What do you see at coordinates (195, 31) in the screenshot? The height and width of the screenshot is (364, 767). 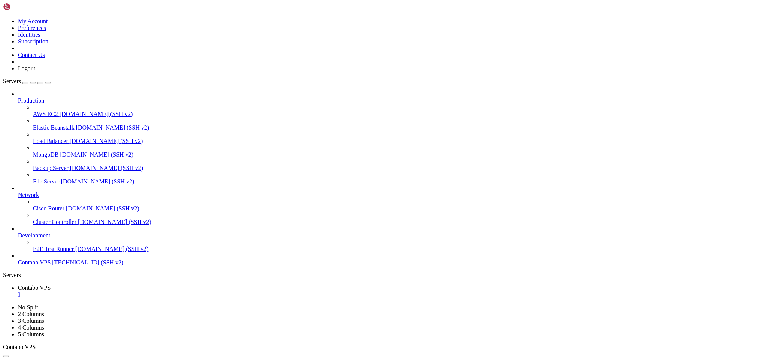 I see `span: tradeseeker.service: Failed with result 'exit-code'.` at bounding box center [195, 31].